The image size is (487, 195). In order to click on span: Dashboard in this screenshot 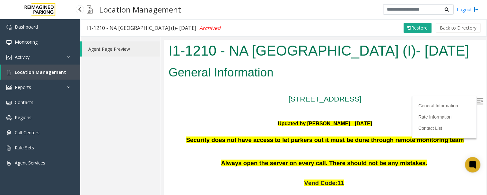, I will do `click(26, 27)`.